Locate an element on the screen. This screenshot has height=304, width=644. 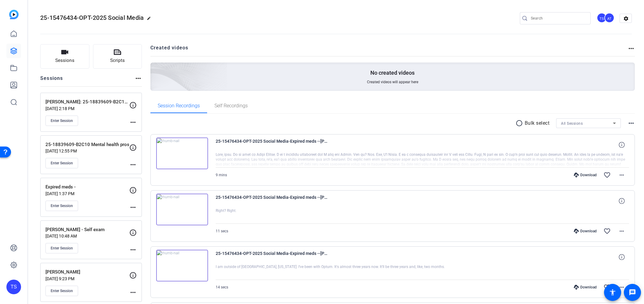
mat-icon: accessibility is located at coordinates (613, 292).